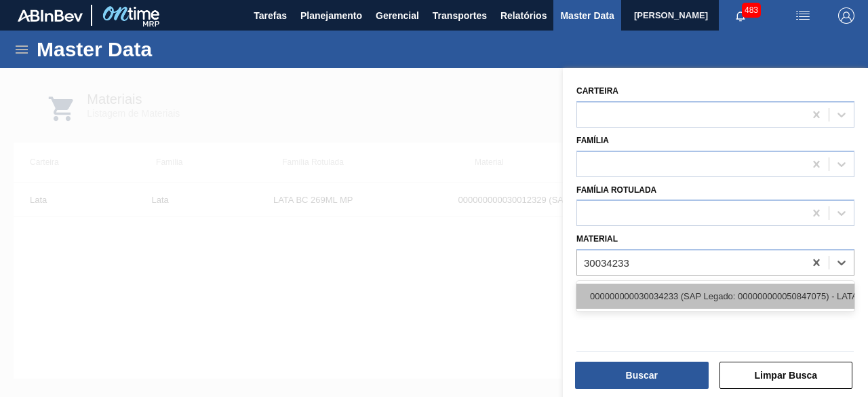 This screenshot has height=397, width=868. I want to click on span: Master Data, so click(586, 16).